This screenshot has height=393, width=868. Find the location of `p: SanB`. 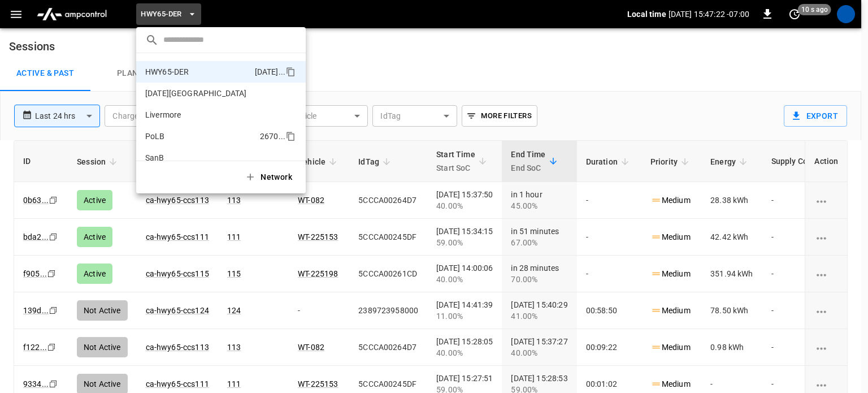

p: SanB is located at coordinates (200, 158).